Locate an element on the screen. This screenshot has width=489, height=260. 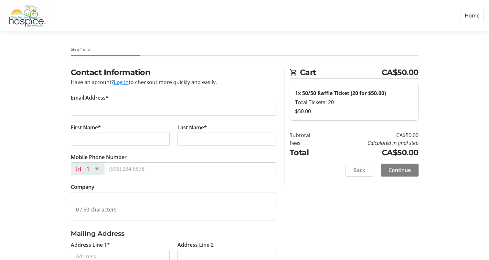
button: Back is located at coordinates (359, 170).